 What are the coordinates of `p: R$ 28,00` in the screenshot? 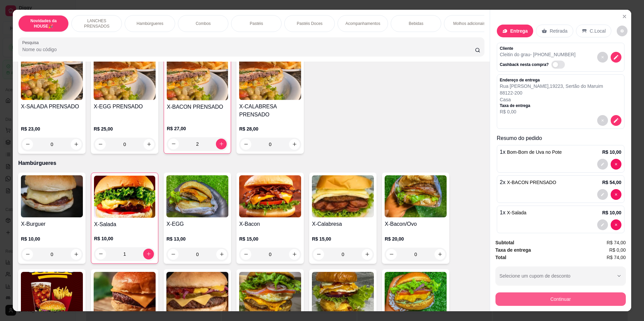 It's located at (270, 129).